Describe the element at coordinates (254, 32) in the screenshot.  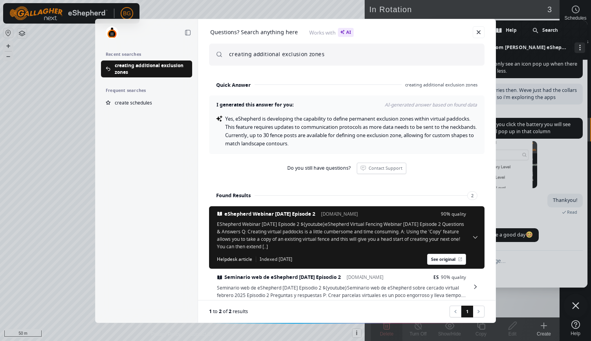
I see `h1: Questions? Search anything here` at that location.